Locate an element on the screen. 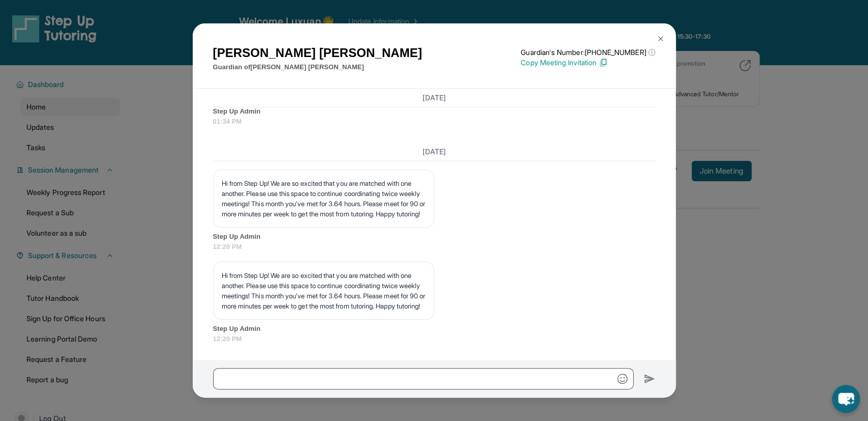 The height and width of the screenshot is (421, 868). p: Copy Meeting Invitation is located at coordinates (587, 63).